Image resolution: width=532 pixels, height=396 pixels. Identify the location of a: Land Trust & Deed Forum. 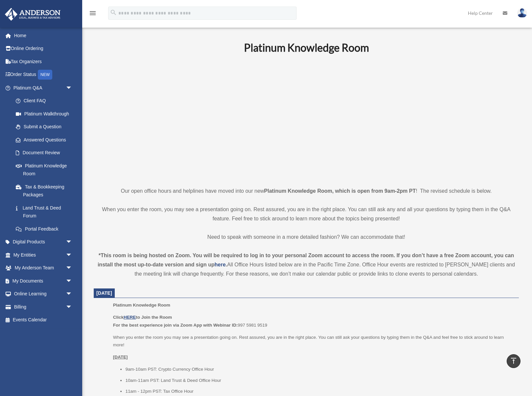
(45, 212).